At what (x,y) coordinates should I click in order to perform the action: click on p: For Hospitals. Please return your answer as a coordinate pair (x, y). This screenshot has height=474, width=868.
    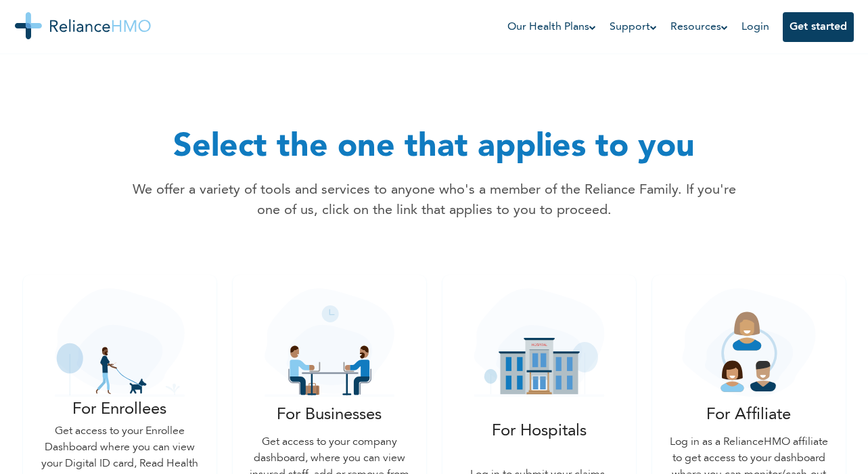
    Looking at the image, I should click on (539, 431).